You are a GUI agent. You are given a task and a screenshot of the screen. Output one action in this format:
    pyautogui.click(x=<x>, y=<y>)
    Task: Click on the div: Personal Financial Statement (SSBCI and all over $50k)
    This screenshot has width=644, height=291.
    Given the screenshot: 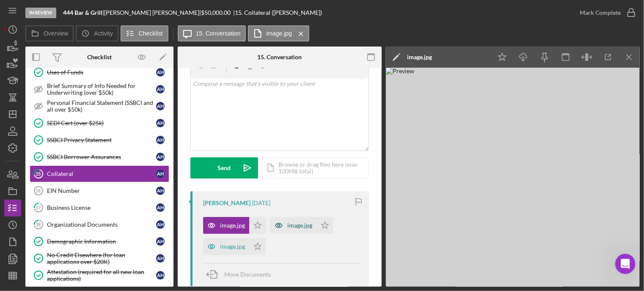 What is the action you would take?
    pyautogui.click(x=101, y=106)
    